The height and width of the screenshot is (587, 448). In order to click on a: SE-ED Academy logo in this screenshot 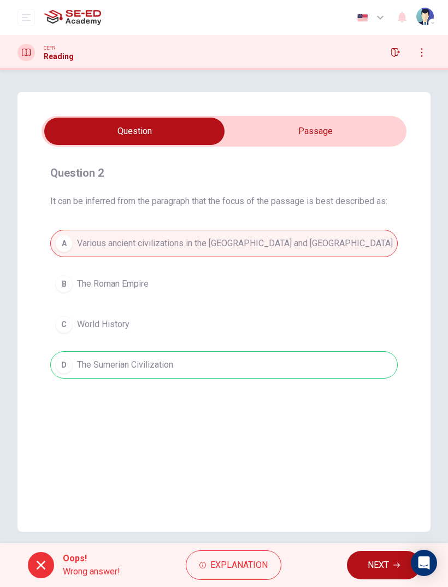, I will do `click(72, 18)`.